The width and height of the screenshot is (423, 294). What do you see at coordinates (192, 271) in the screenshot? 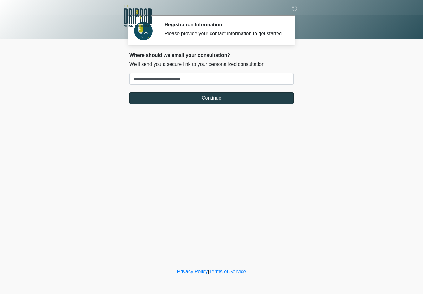
I see `a: Privacy Policy` at bounding box center [192, 271].